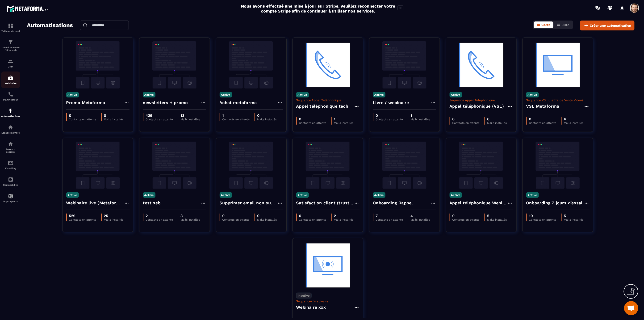 This screenshot has width=644, height=320. What do you see at coordinates (190, 216) in the screenshot?
I see `p: 3` at bounding box center [190, 216].